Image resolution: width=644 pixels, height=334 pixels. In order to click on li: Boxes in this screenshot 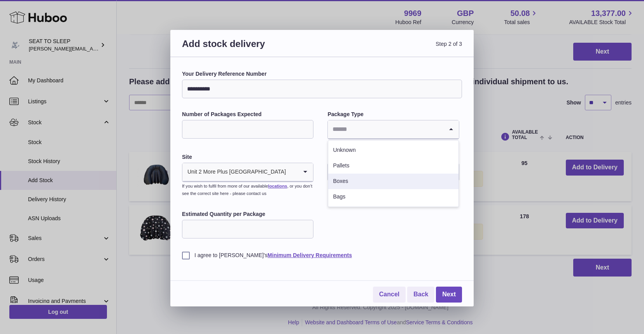, I will do `click(393, 181)`.